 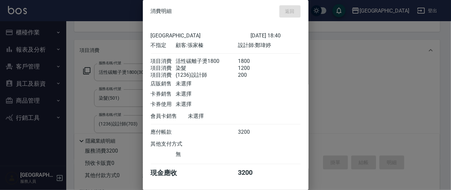 I want to click on div: 卡券銷售, so click(x=163, y=94).